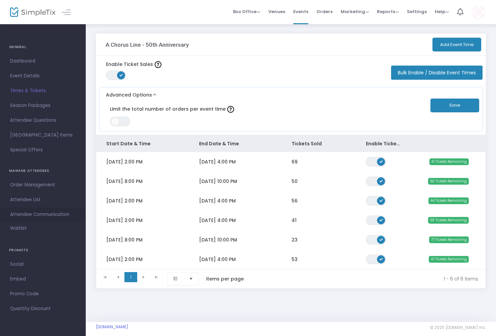  Describe the element at coordinates (18, 228) in the screenshot. I see `span: Waitlist` at that location.